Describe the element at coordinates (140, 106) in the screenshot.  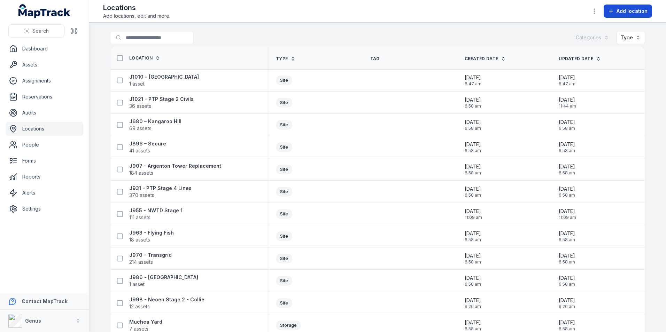
I see `span: 36 assets` at that location.